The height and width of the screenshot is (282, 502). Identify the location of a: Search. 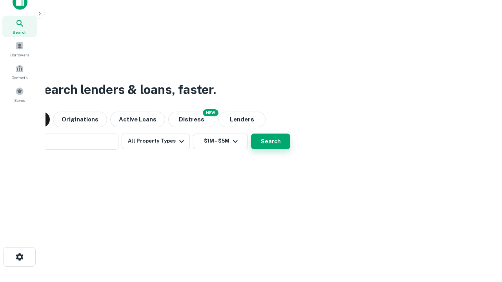
(20, 26).